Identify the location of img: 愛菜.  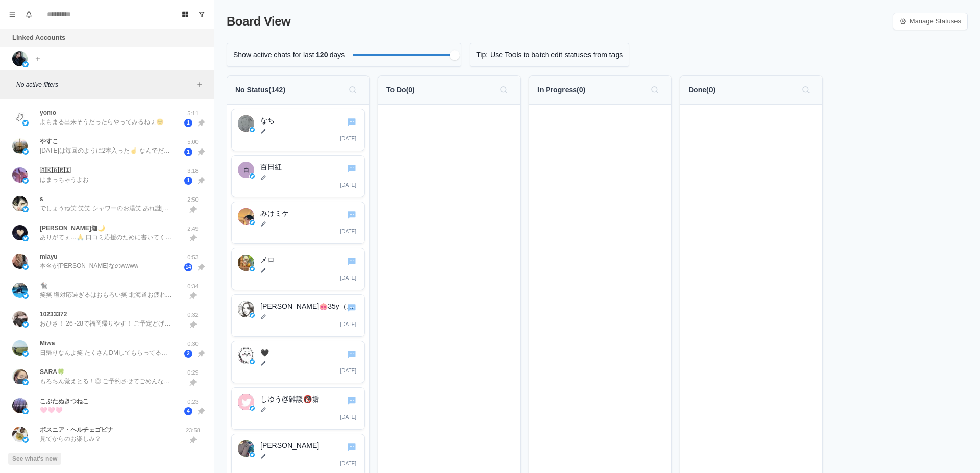
(246, 449).